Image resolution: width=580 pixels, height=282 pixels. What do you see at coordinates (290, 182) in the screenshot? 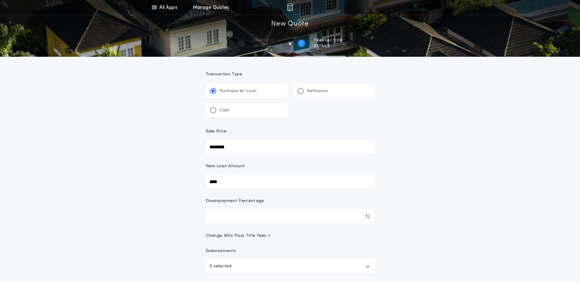
I see `input: New Loan Amount` at bounding box center [290, 182].